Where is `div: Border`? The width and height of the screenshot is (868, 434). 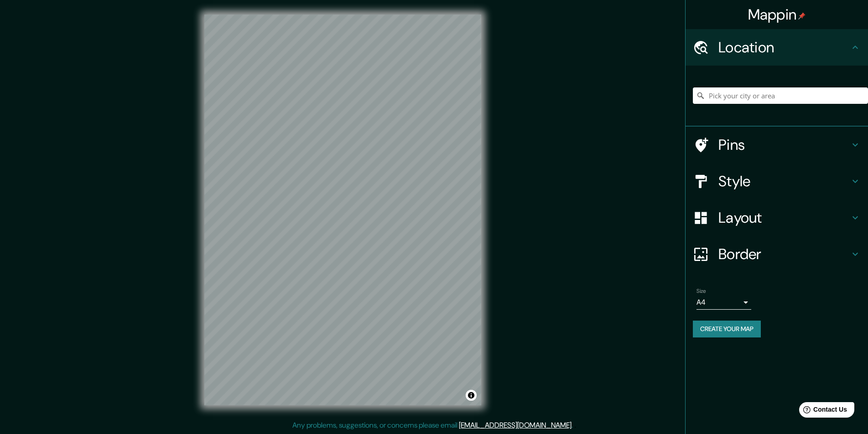 div: Border is located at coordinates (777, 254).